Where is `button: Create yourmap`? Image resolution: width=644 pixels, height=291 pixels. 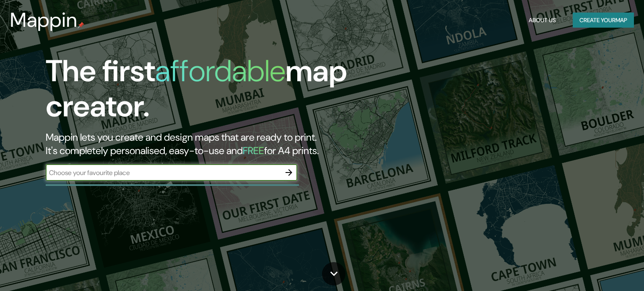
button: Create yourmap is located at coordinates (603, 20).